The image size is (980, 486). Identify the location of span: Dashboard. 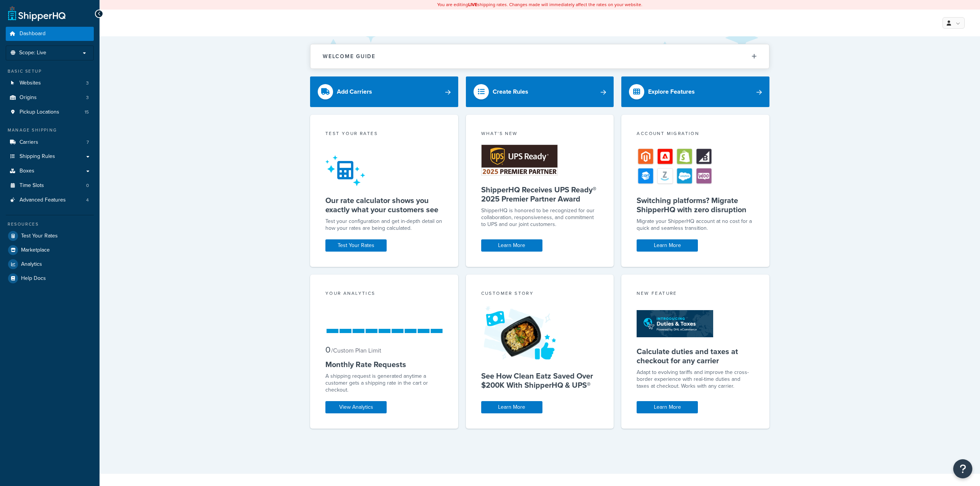
(33, 34).